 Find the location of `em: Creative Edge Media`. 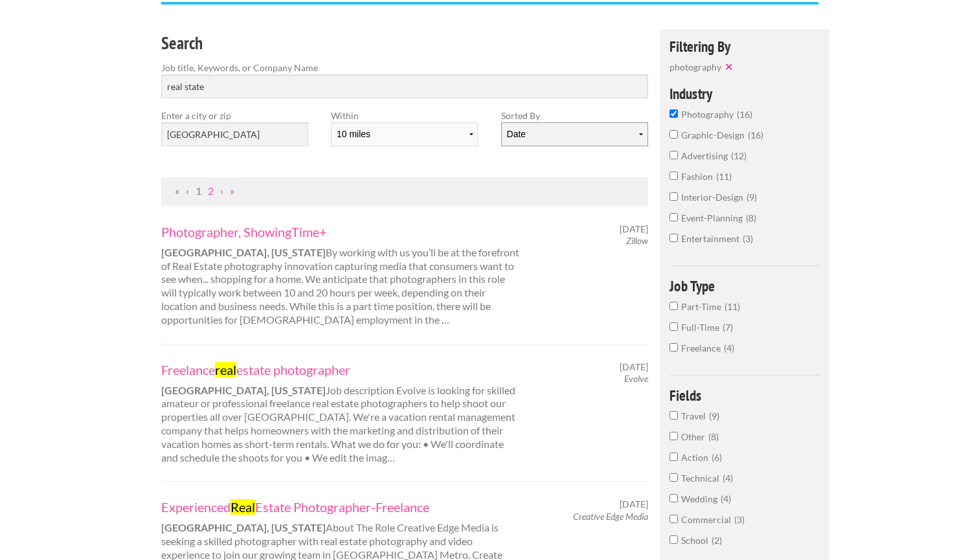

em: Creative Edge Media is located at coordinates (610, 516).